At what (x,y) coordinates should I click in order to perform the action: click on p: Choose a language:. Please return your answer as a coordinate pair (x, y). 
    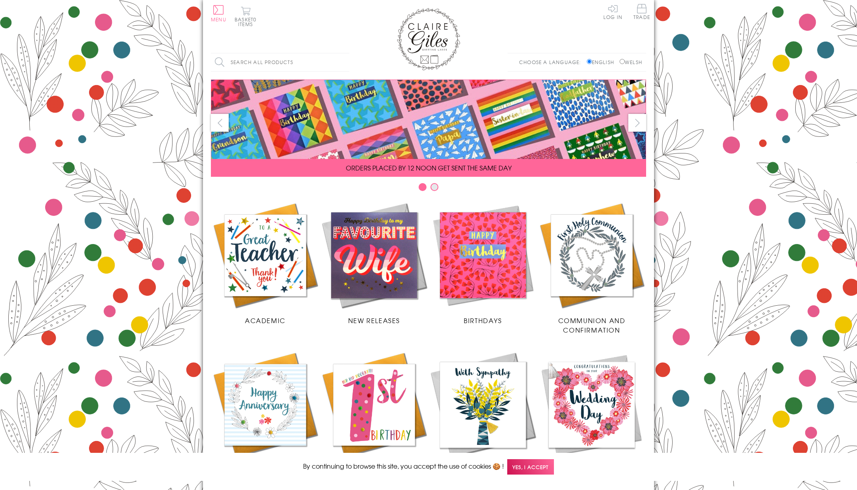
    Looking at the image, I should click on (552, 62).